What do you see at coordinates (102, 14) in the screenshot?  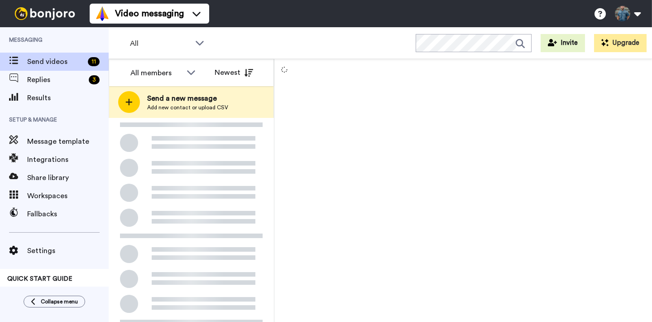 I see `img: vm-color.svg` at bounding box center [102, 14].